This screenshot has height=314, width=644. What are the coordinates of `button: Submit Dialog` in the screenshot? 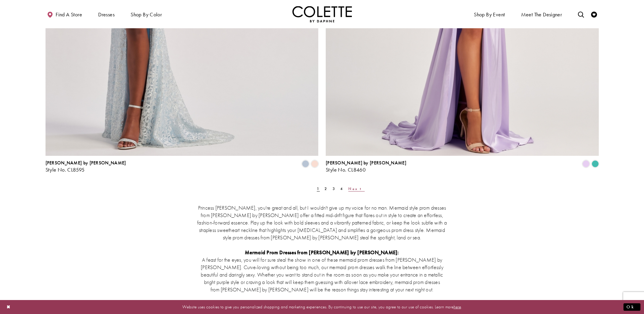 It's located at (632, 307).